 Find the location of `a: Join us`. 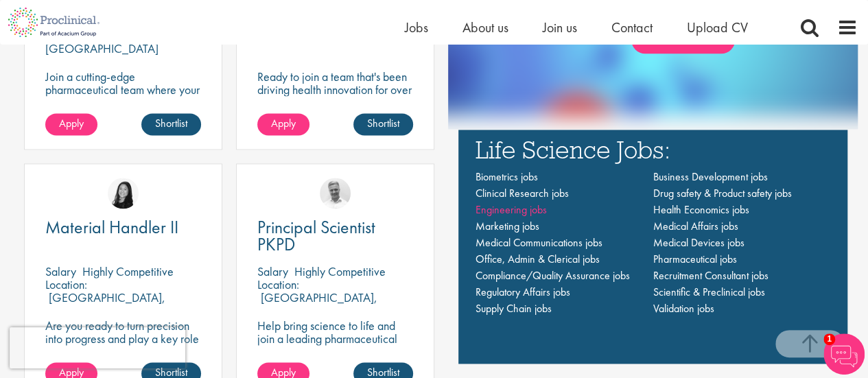

a: Join us is located at coordinates (559, 27).